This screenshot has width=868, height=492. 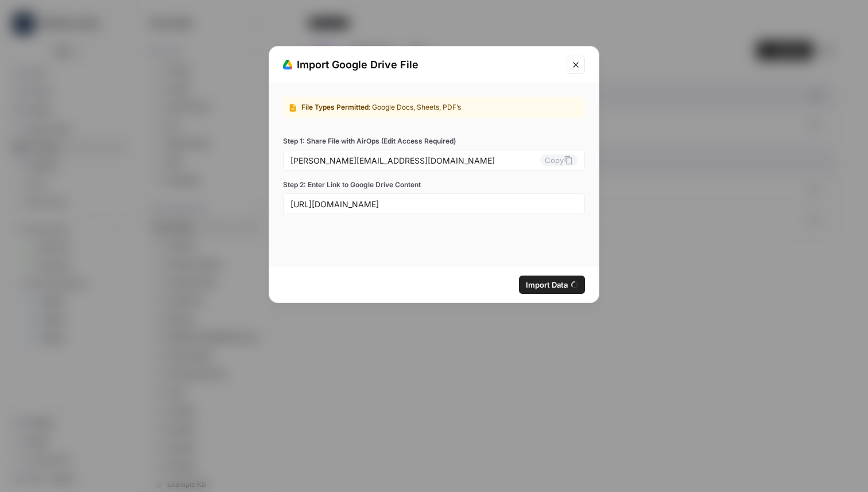 What do you see at coordinates (575, 65) in the screenshot?
I see `button: Close modal` at bounding box center [575, 65].